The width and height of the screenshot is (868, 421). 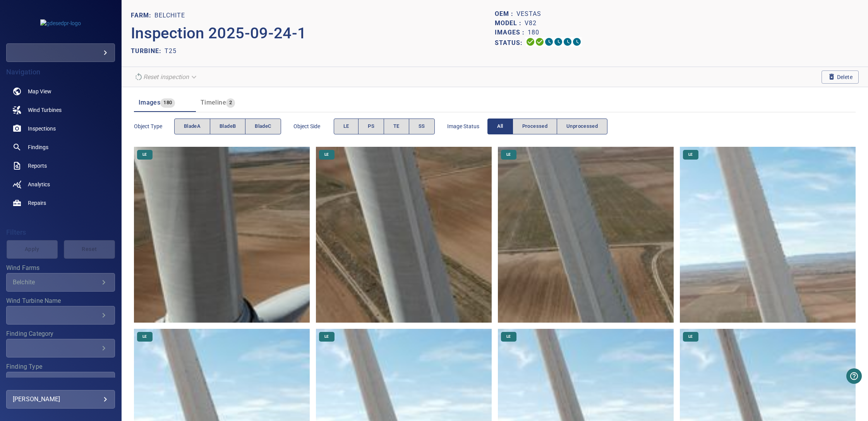 I want to click on svg: Matching 0%, so click(x=567, y=42).